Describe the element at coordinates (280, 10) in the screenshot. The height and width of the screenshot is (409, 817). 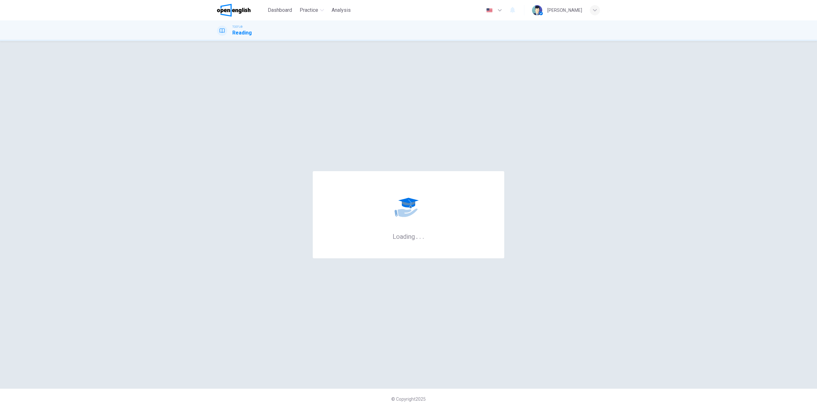
I see `a: Dashboard` at that location.